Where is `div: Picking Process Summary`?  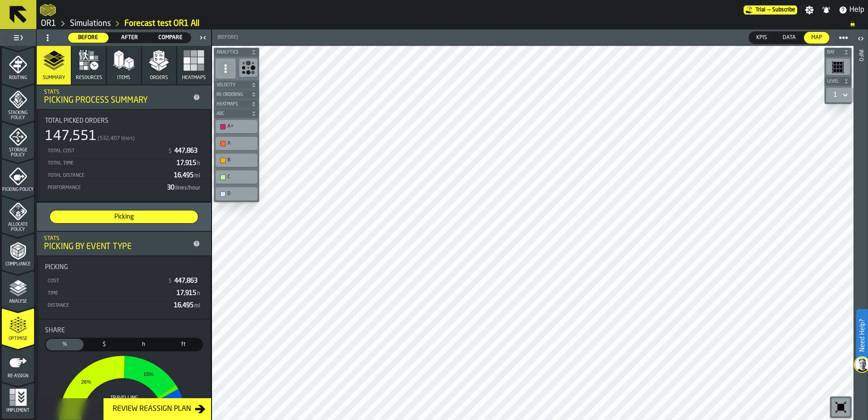 div: Picking Process Summary is located at coordinates (117, 101).